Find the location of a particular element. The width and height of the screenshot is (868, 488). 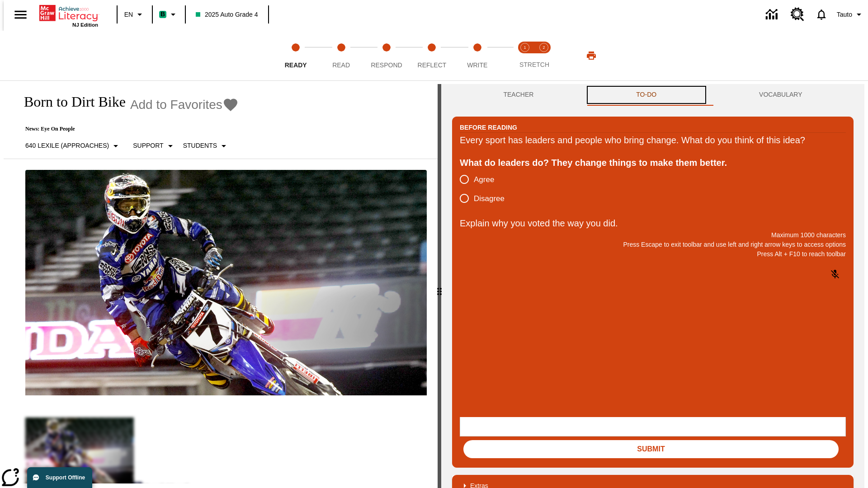

p: 640 Lexile (Approaches) is located at coordinates (67, 145).